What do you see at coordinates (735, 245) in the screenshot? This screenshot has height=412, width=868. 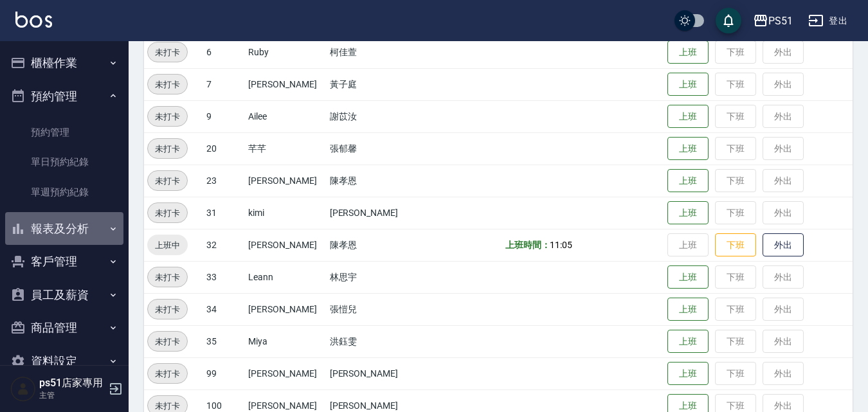 I see `button: 下班` at bounding box center [735, 245].